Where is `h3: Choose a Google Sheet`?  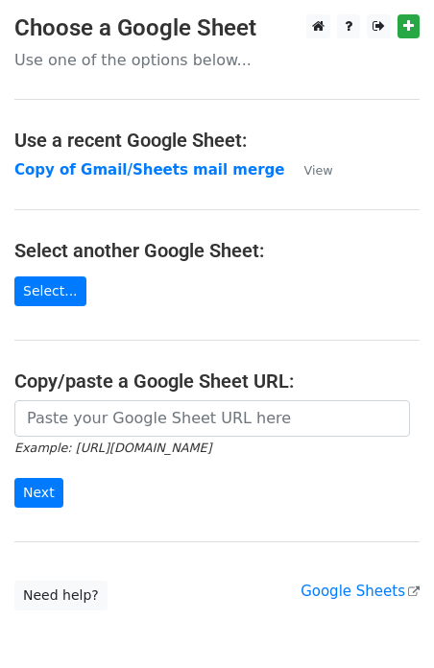 h3: Choose a Google Sheet is located at coordinates (217, 28).